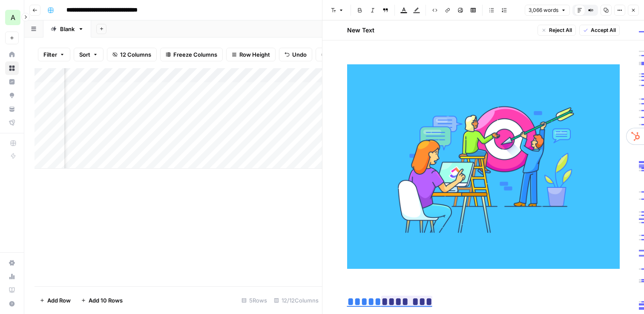 This screenshot has width=644, height=314. Describe the element at coordinates (196, 54) in the screenshot. I see `span: Freeze Columns` at that location.